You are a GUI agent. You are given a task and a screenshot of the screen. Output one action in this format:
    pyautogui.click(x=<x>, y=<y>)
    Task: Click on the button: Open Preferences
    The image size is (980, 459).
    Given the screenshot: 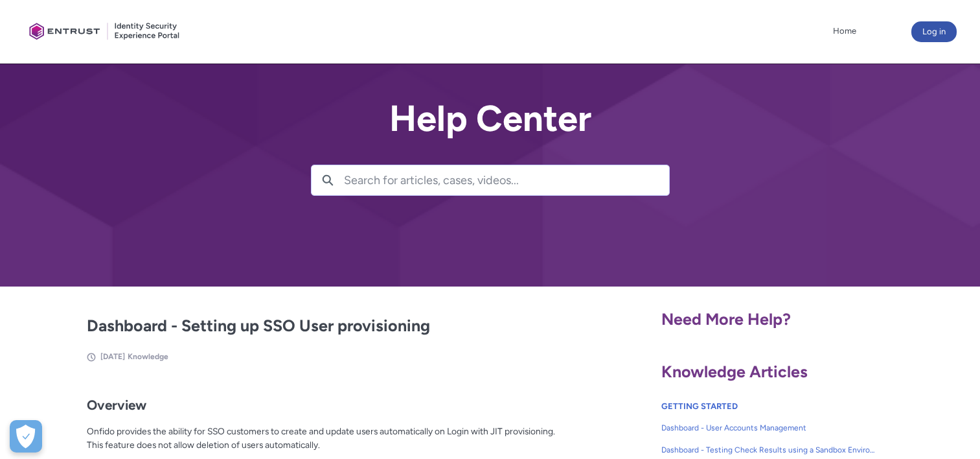 What is the action you would take?
    pyautogui.click(x=26, y=436)
    